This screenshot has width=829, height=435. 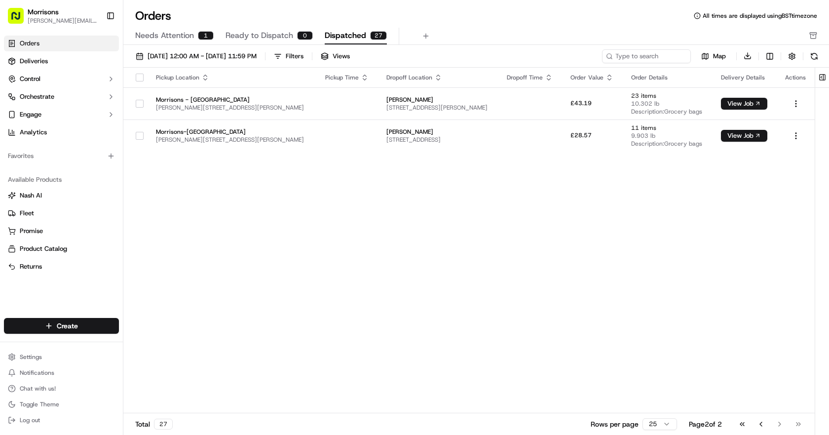 I want to click on div: Actions, so click(x=796, y=77).